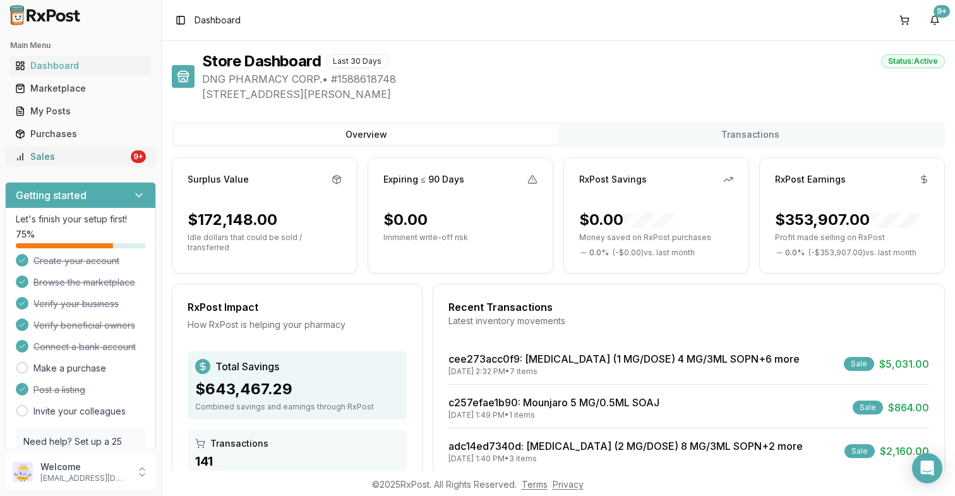 Image resolution: width=955 pixels, height=496 pixels. I want to click on span: $2,160.00, so click(905, 451).